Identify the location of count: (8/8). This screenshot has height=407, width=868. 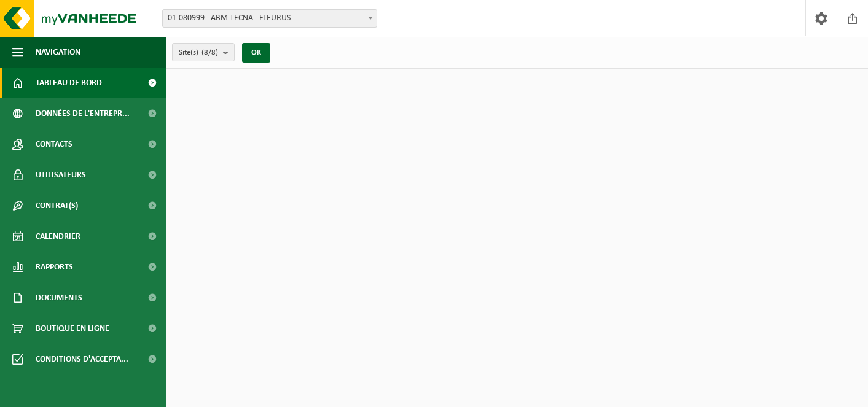
(209, 52).